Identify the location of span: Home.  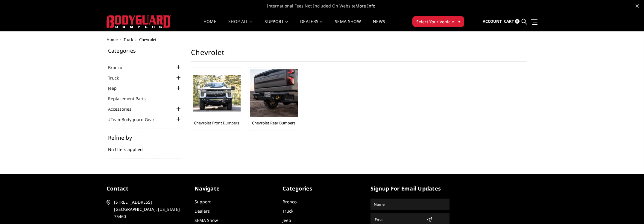
(112, 39).